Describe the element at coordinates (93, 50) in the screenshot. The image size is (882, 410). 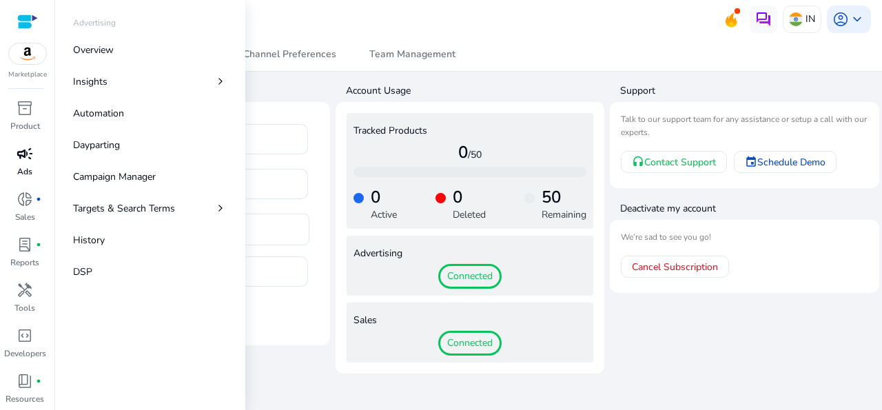
I see `p: Overview` at that location.